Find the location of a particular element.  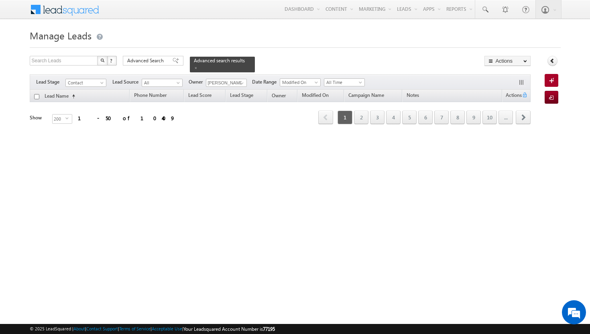

a: All is located at coordinates (162, 83).